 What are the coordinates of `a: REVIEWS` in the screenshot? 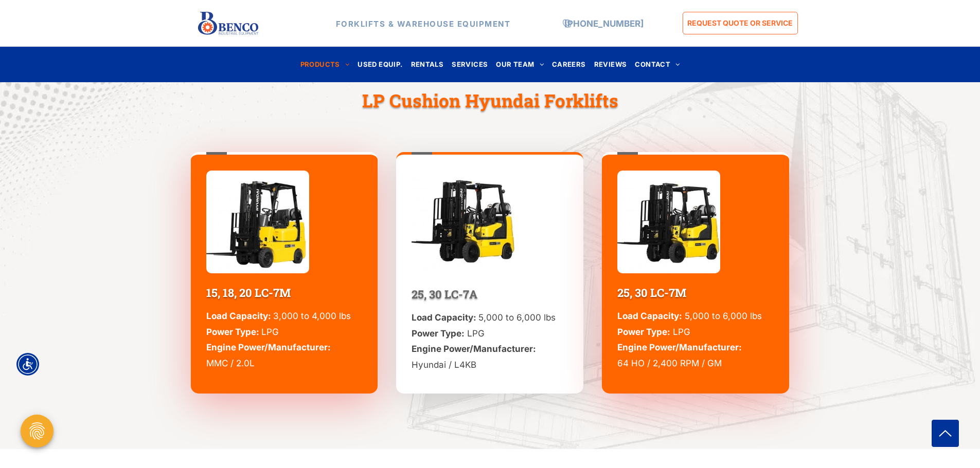 It's located at (611, 64).